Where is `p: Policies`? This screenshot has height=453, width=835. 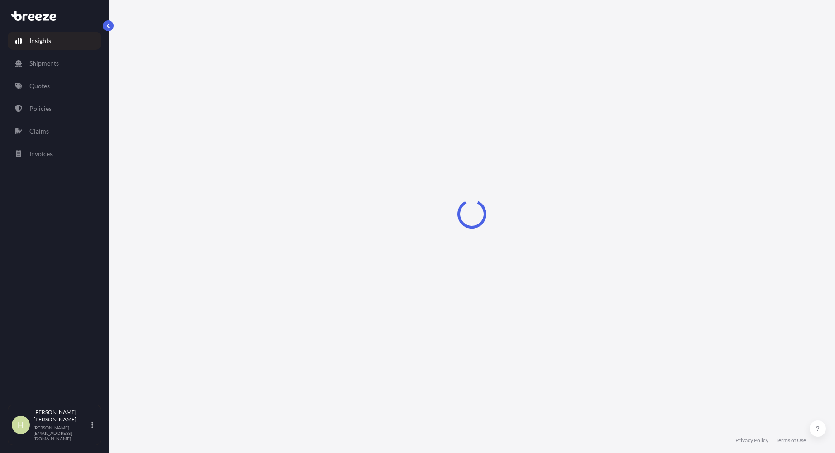 p: Policies is located at coordinates (40, 109).